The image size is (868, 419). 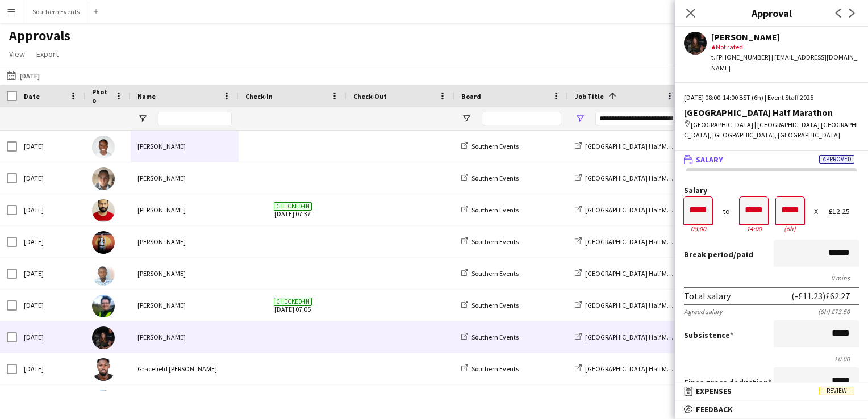 I want to click on div: £12.25, so click(x=844, y=211).